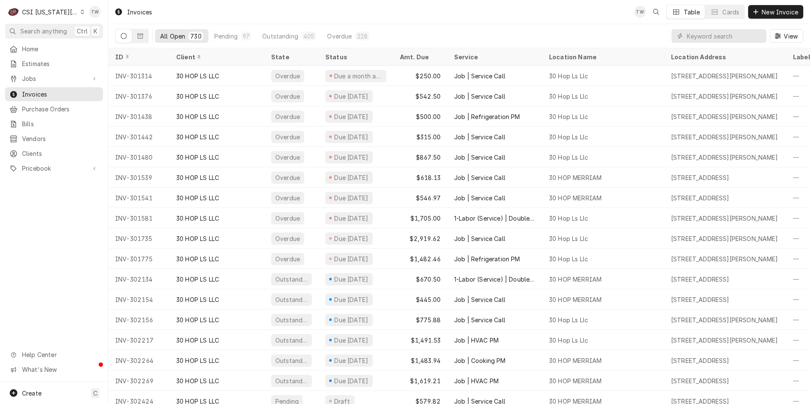 The height and width of the screenshot is (404, 810). Describe the element at coordinates (139, 218) in the screenshot. I see `div: INV-301581` at that location.